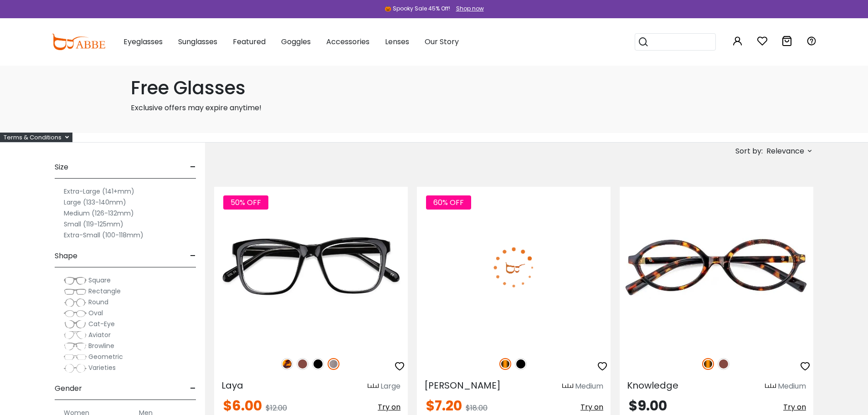 This screenshot has height=415, width=868. Describe the element at coordinates (441, 42) in the screenshot. I see `span: Our Story` at that location.